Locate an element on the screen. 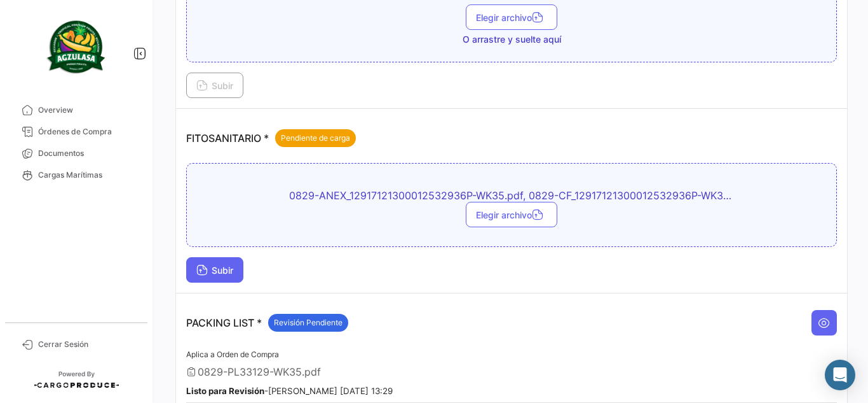  a: Órdenes de Compra is located at coordinates (77, 132).